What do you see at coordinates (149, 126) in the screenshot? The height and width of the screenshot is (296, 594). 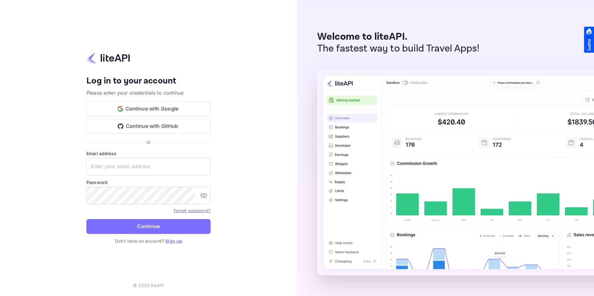 I see `button: Continue with GitHub` at bounding box center [149, 126].